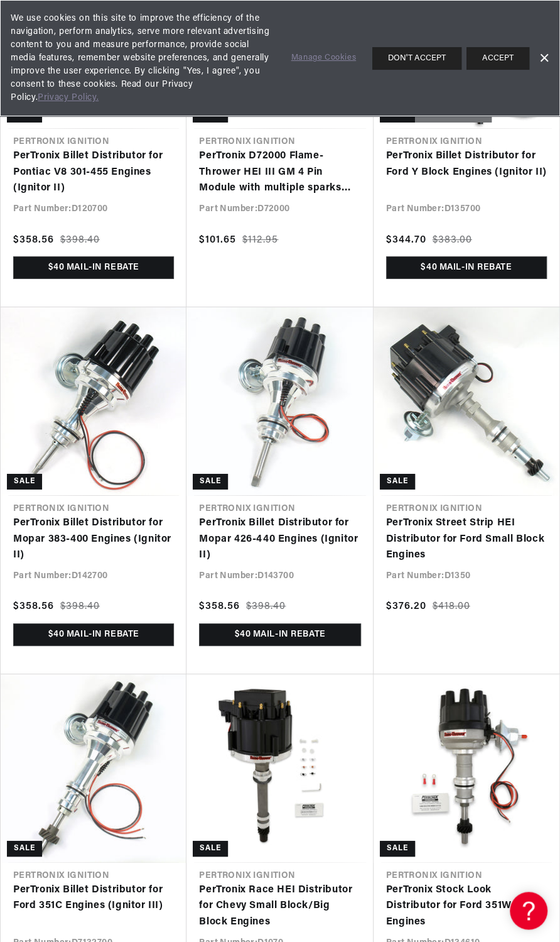 The width and height of the screenshot is (560, 942). Describe the element at coordinates (467, 539) in the screenshot. I see `a: PerTronix Street Strip HEI Distributor for Ford Small Block Engines` at that location.